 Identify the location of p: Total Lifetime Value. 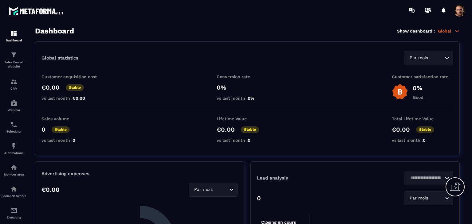
(423, 119).